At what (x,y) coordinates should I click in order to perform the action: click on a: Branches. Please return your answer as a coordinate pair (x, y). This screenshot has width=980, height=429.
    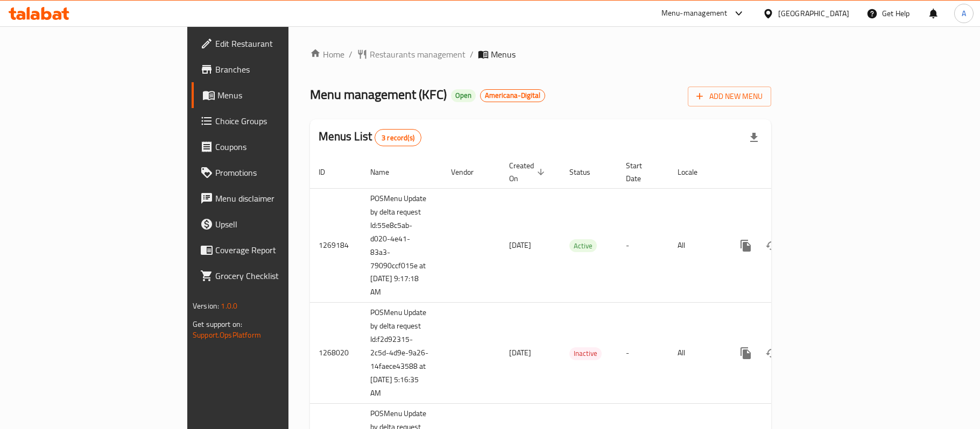
    Looking at the image, I should click on (271, 69).